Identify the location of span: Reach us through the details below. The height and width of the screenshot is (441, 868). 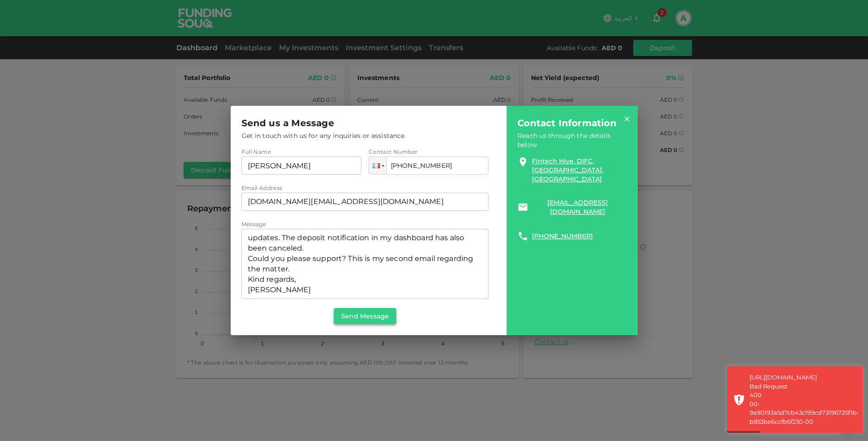
(572, 140).